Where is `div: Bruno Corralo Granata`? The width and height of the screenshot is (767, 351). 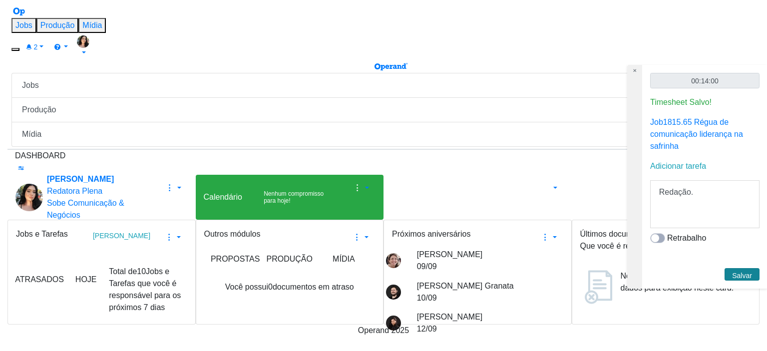 div: Bruno Corralo Granata is located at coordinates (486, 286).